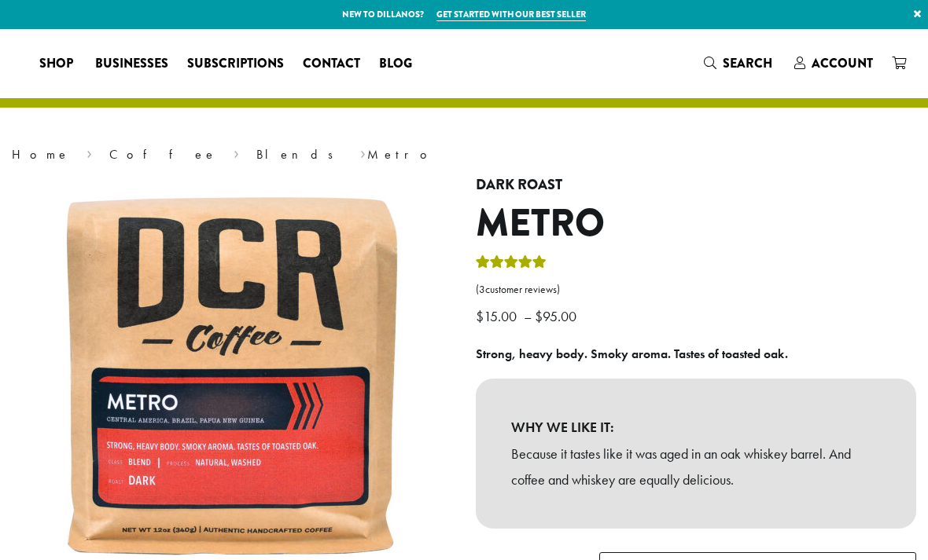 The height and width of the screenshot is (560, 928). Describe the element at coordinates (842, 63) in the screenshot. I see `span: Account` at that location.